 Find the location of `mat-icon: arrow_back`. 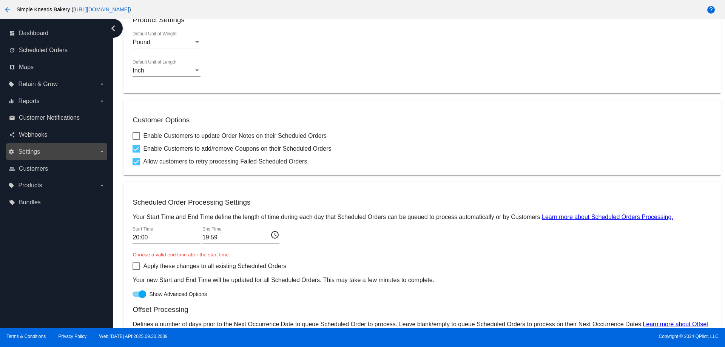

mat-icon: arrow_back is located at coordinates (8, 10).